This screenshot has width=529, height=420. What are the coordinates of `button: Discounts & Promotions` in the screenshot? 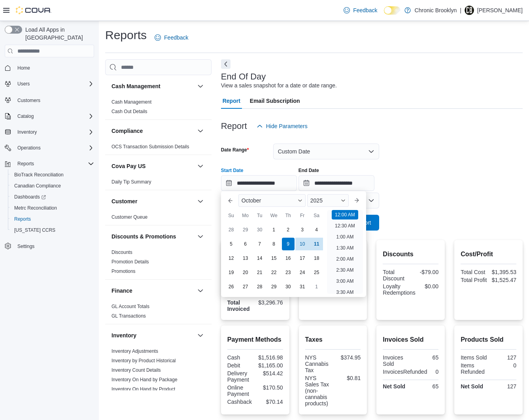 It's located at (201, 236).